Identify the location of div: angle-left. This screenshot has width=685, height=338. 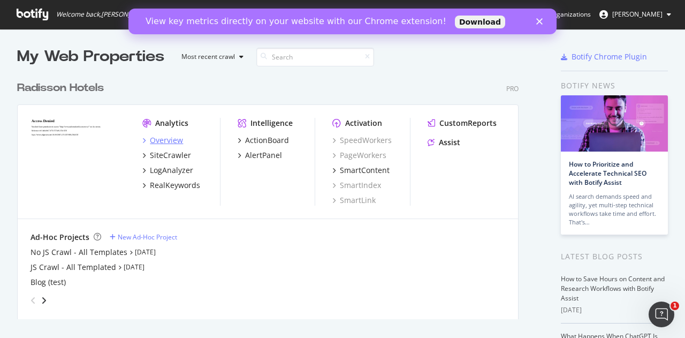
(33, 300).